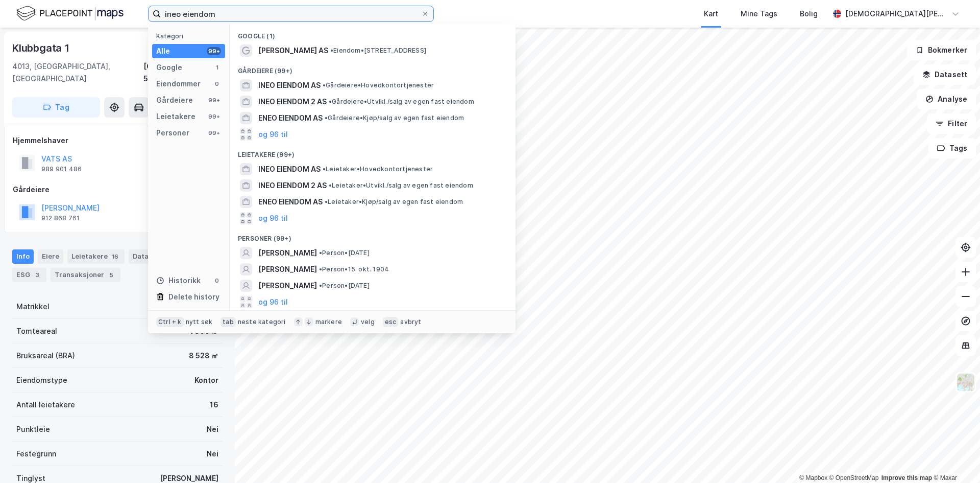 This screenshot has width=980, height=483. Describe the element at coordinates (190, 35) in the screenshot. I see `div: Kategori` at that location.